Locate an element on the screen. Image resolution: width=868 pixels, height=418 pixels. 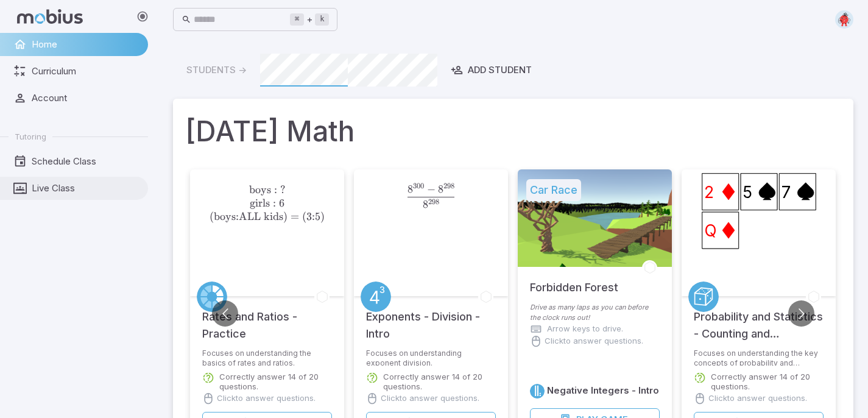
h5: Rates and Ratios - Practice is located at coordinates (267, 320).